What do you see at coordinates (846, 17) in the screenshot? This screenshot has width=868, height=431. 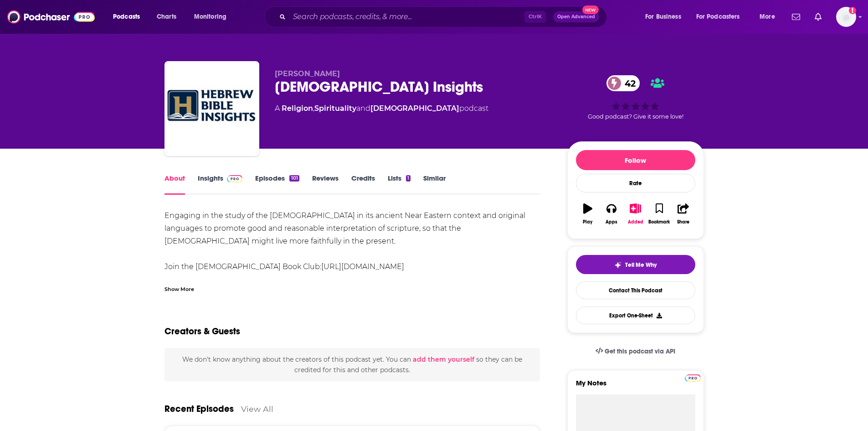 I see `span: Logged in as Lydia_Gustafson` at bounding box center [846, 17].